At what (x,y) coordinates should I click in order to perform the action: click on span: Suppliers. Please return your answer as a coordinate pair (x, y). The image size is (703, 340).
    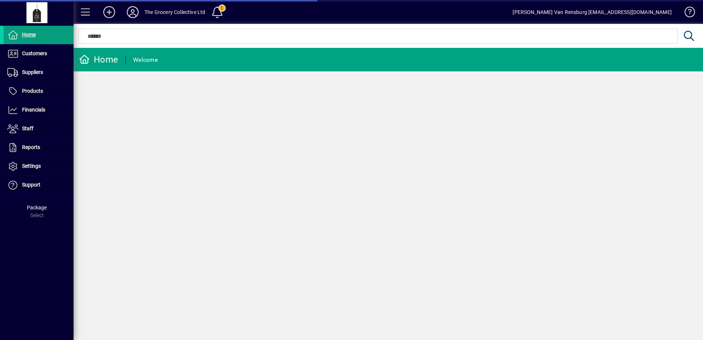
    Looking at the image, I should click on (32, 72).